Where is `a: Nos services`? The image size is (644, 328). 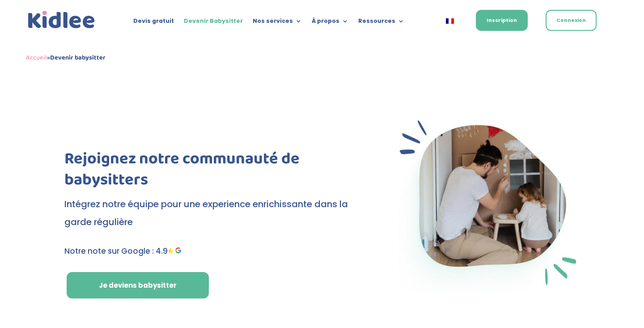 a: Nos services is located at coordinates (277, 23).